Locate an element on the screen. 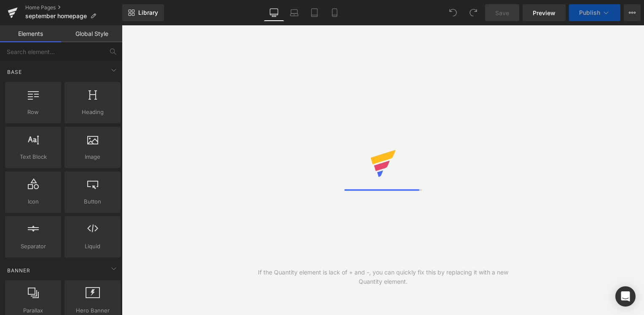 This screenshot has height=315, width=644. a: Global Style is located at coordinates (91, 34).